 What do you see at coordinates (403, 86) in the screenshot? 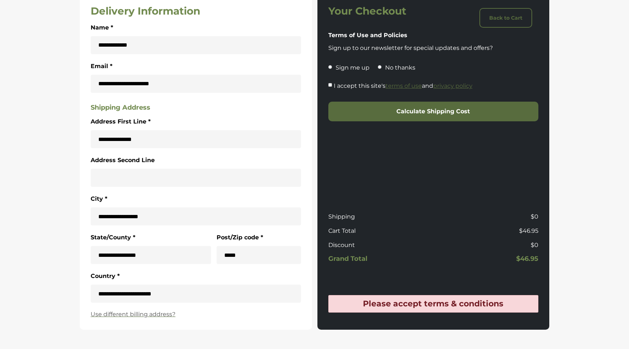
I see `label: I accept this site's and` at bounding box center [403, 86].